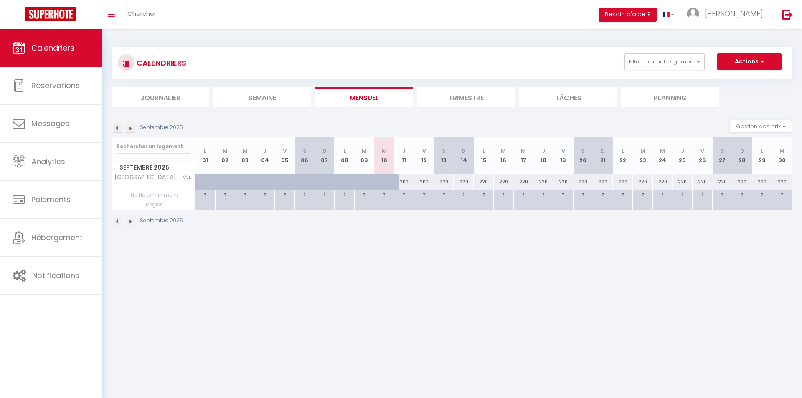 The image size is (802, 398). I want to click on th: 26, so click(702, 155).